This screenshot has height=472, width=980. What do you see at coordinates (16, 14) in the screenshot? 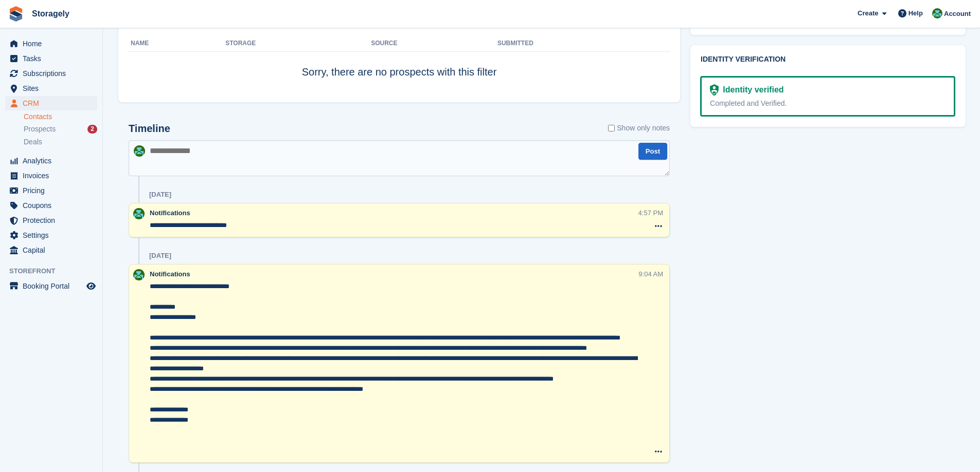
I see `img: stora-icon-8386f47178a22dfd0bd8f6a31ec36ba5ce8667c1dd55bd0f319d3a0aa187defe.svg` at bounding box center [16, 14].